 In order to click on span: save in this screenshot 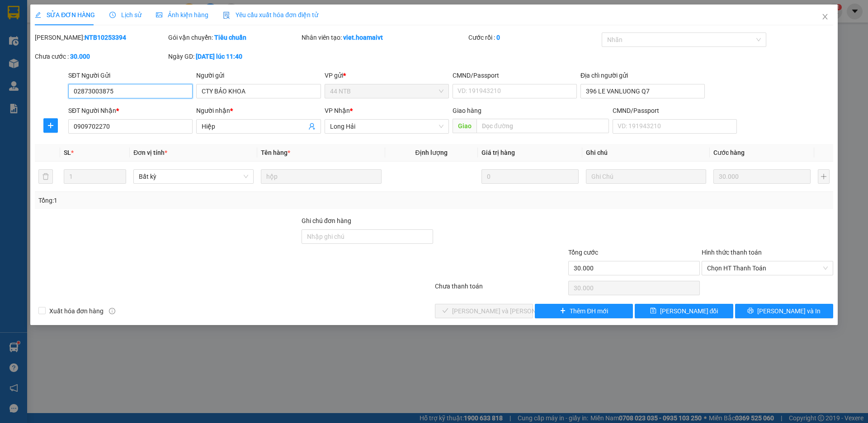, I will do `click(654, 311)`.